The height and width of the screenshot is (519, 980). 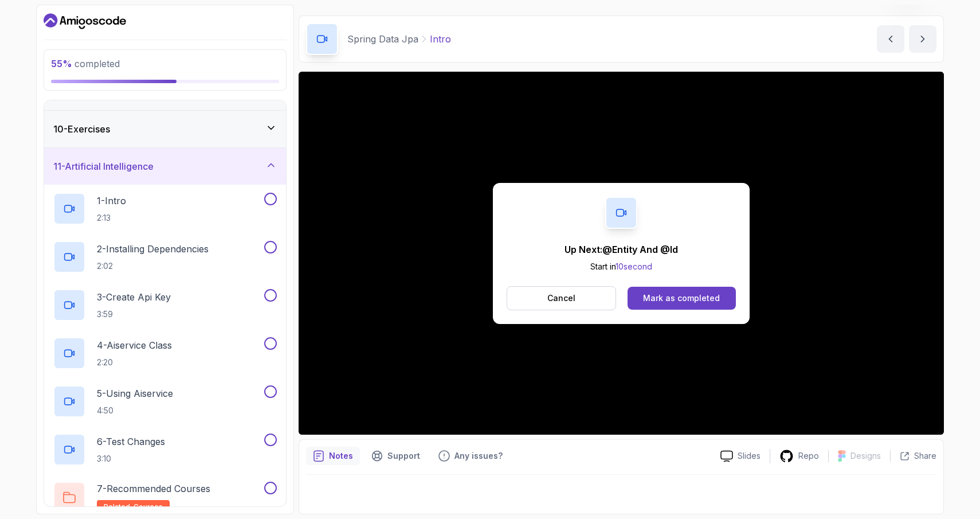 What do you see at coordinates (111, 200) in the screenshot?
I see `p: 1 - Intro` at bounding box center [111, 200].